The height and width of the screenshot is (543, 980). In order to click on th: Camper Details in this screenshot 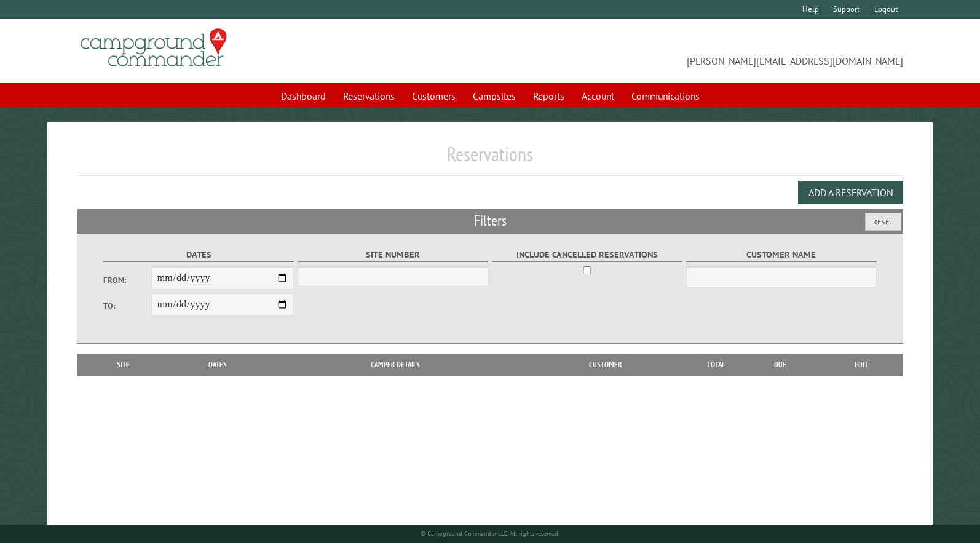, I will do `click(395, 365)`.